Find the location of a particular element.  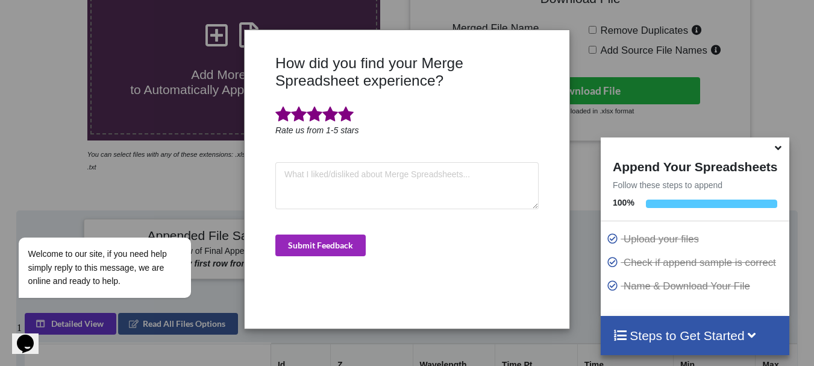

p: Check if append sample is correct is located at coordinates (697, 262).